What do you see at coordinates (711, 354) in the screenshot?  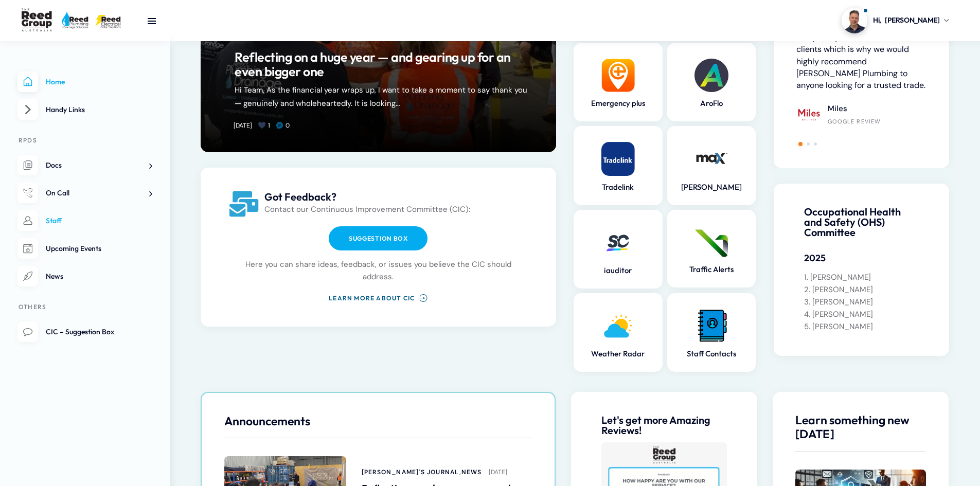 I see `a: Staff Contacts` at bounding box center [711, 354].